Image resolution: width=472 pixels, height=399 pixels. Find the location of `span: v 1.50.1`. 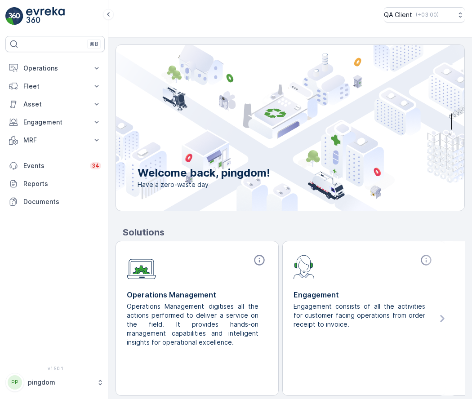

span: v 1.50.1 is located at coordinates (55, 369).